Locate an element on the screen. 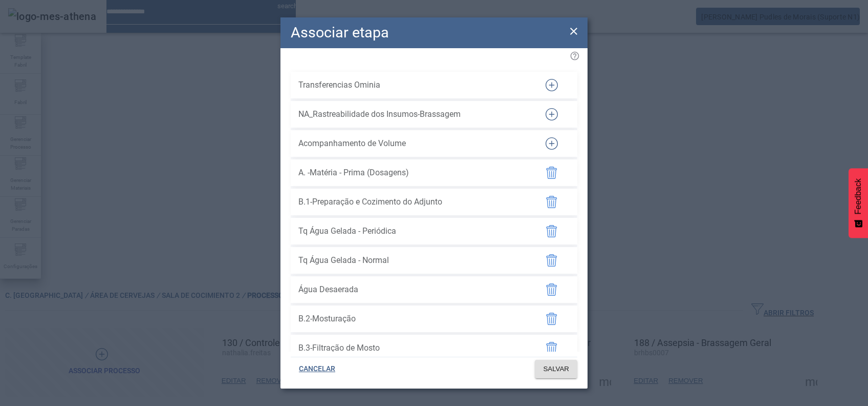 This screenshot has width=868, height=406. span: Tq Água Gelada - Periódica is located at coordinates (414, 231).